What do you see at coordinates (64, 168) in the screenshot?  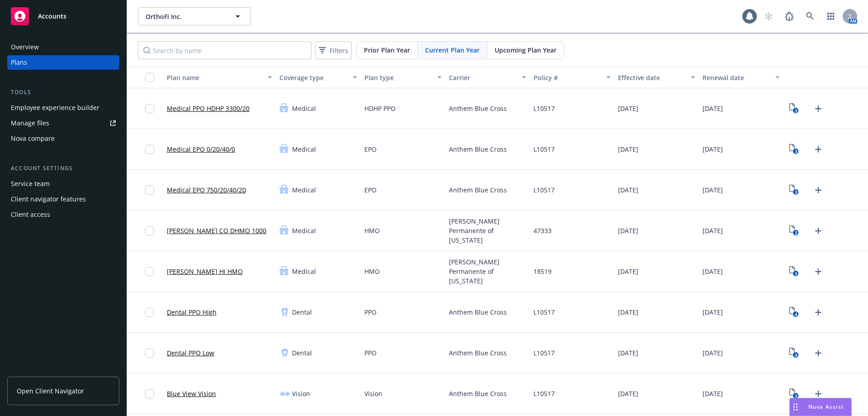 I see `div: Account settings` at bounding box center [64, 168].